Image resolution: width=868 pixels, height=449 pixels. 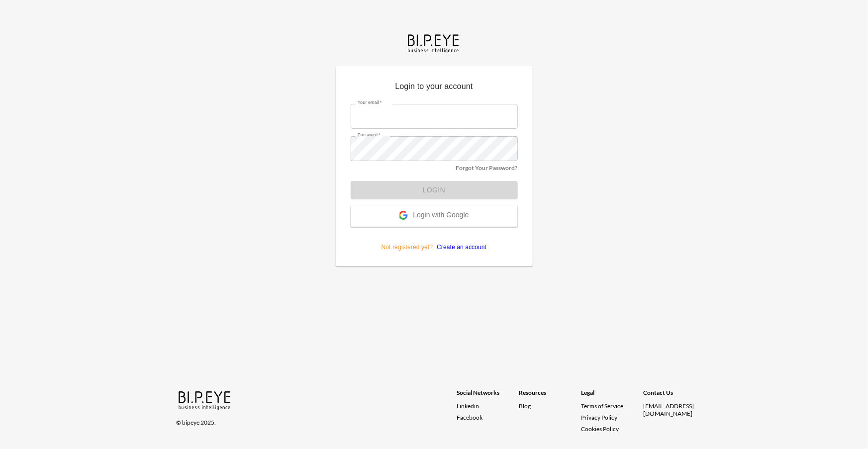 I want to click on div: © bipeye 2025., so click(x=310, y=419).